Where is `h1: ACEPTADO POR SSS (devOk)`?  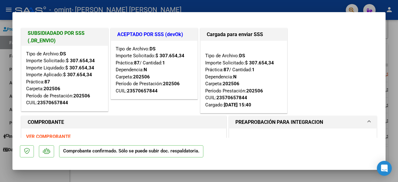
h1: ACEPTADO POR SSS (devOk) is located at coordinates (154, 35).